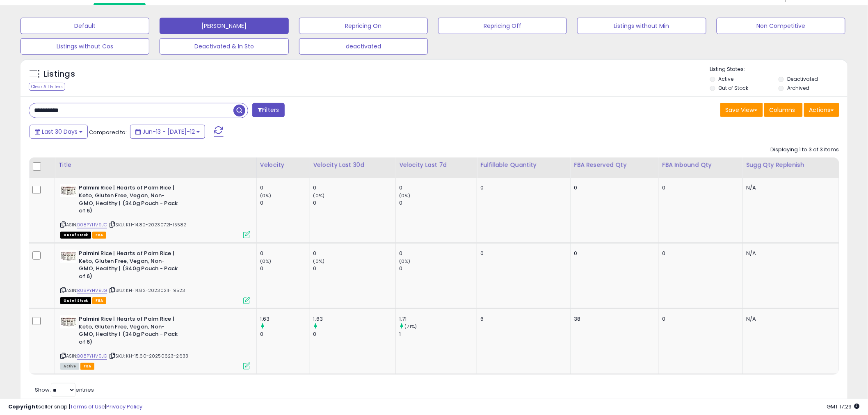 The image size is (868, 415). What do you see at coordinates (75, 407) in the screenshot?
I see `div: seller snap | |` at bounding box center [75, 407].